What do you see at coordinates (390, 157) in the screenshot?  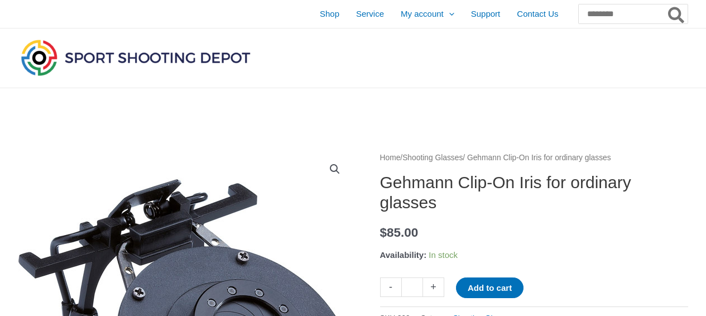 I see `a: Home` at bounding box center [390, 157].